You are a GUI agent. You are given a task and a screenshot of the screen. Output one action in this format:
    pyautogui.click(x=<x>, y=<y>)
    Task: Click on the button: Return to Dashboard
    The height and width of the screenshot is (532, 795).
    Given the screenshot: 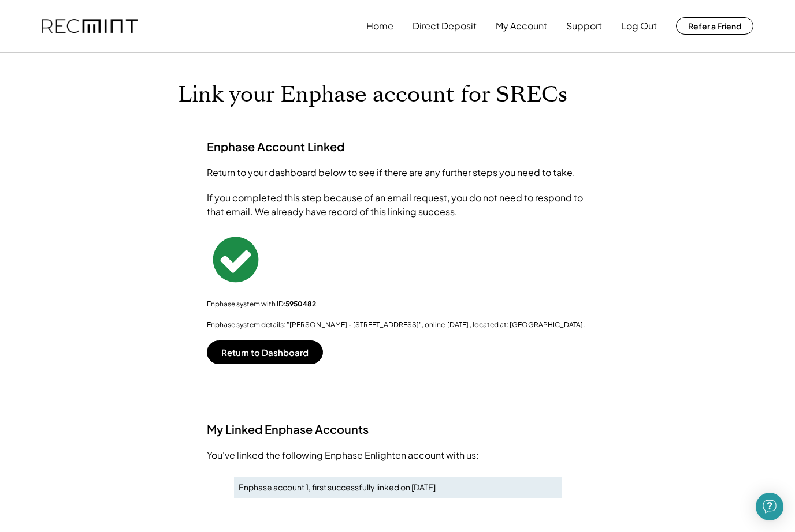 What is the action you would take?
    pyautogui.click(x=264, y=352)
    